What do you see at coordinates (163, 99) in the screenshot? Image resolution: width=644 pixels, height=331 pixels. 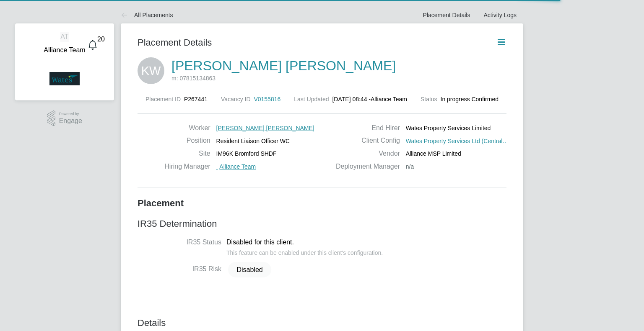 I see `label: Placement ID` at bounding box center [163, 99].